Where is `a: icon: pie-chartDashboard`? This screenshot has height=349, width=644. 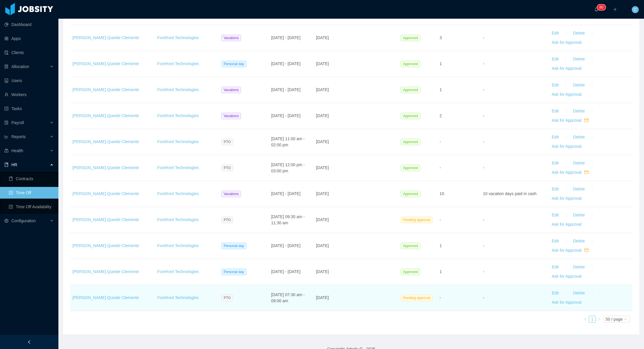
a: icon: pie-chartDashboard is located at coordinates (29, 25).